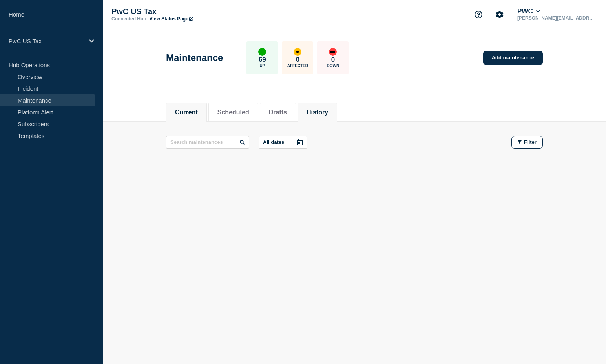 The width and height of the screenshot is (606, 364). What do you see at coordinates (128, 19) in the screenshot?
I see `p: Connected Hub` at bounding box center [128, 19].